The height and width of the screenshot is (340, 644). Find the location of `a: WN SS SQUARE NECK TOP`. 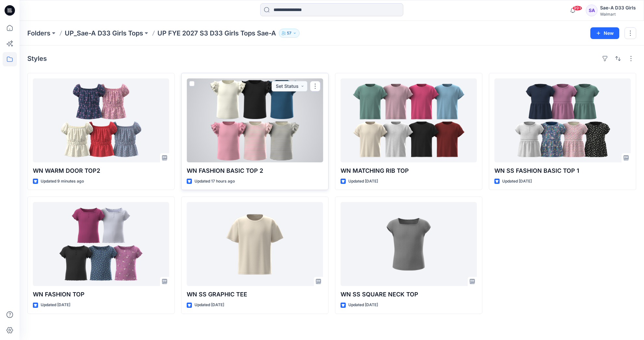

a: WN SS SQUARE NECK TOP is located at coordinates (408, 244).